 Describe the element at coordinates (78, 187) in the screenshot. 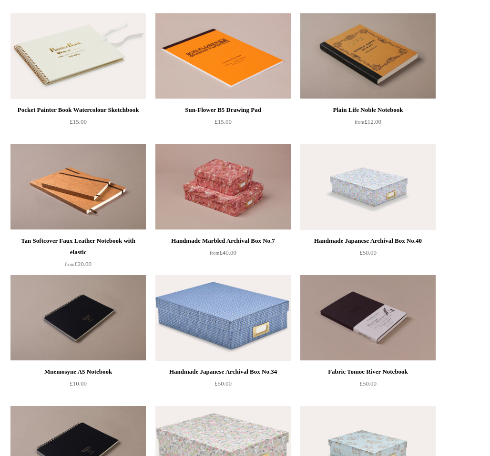

I see `a: Tan Softcover Faux Leather Notebook with elastic Tan Softcover Faux Leather Notebook with elastic` at that location.